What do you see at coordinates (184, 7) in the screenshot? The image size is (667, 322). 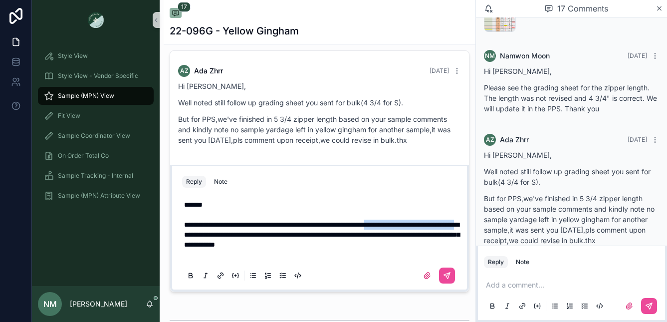 I see `span: 17` at bounding box center [184, 7].